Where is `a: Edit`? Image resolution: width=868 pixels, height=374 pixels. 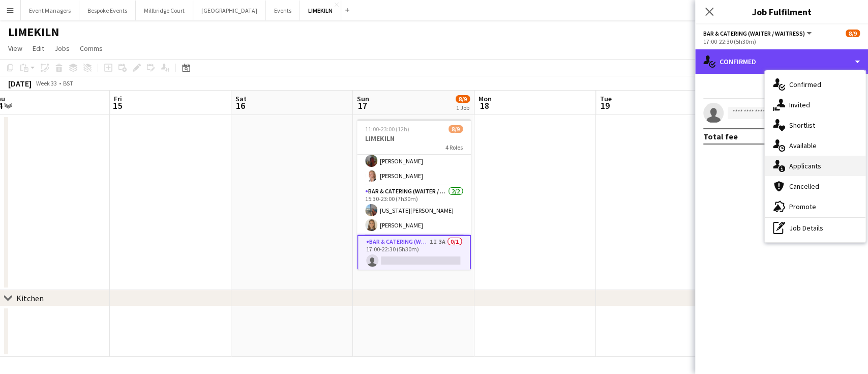
a: Edit is located at coordinates (38, 48).